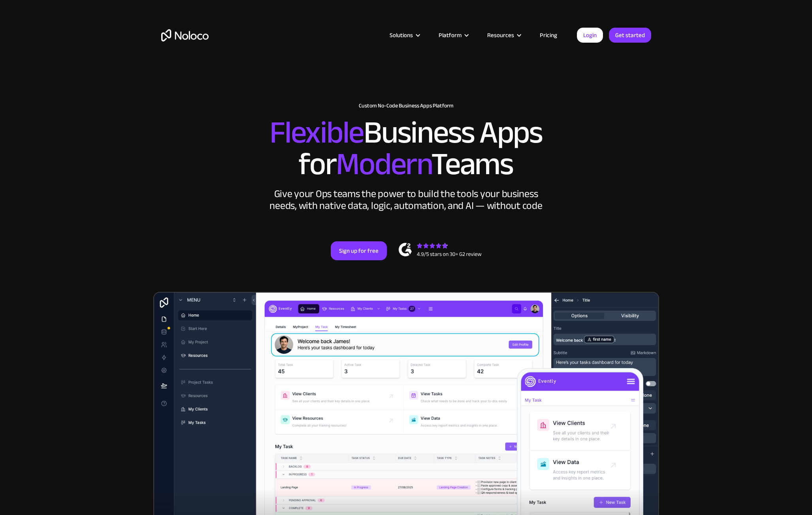 The height and width of the screenshot is (515, 812). I want to click on a: home, so click(185, 35).